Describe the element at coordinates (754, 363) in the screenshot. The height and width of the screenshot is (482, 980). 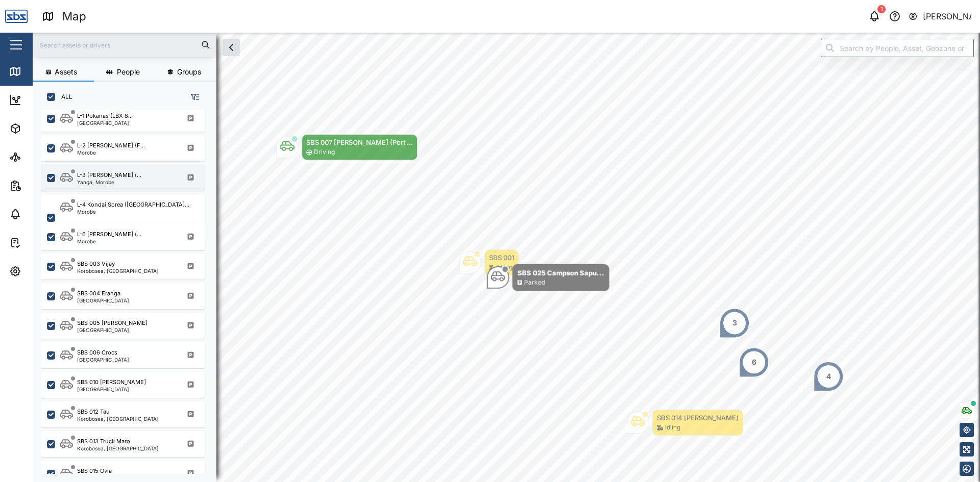
I see `div: 6` at that location.